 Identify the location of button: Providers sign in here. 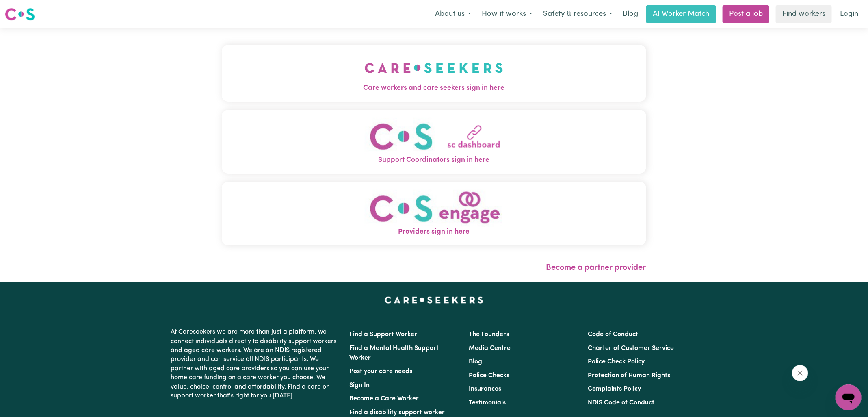
(434, 213).